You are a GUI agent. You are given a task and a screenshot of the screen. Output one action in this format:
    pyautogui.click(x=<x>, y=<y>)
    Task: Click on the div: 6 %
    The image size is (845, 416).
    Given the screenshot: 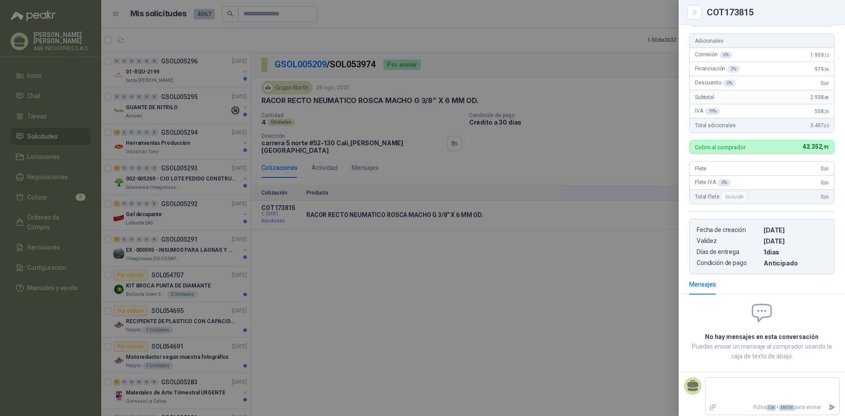 What is the action you would take?
    pyautogui.click(x=726, y=55)
    